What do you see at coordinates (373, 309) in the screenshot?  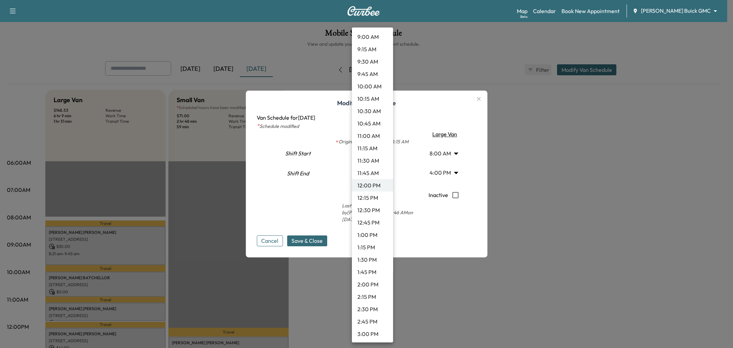 I see `li: 2:30 PM` at bounding box center [373, 309].